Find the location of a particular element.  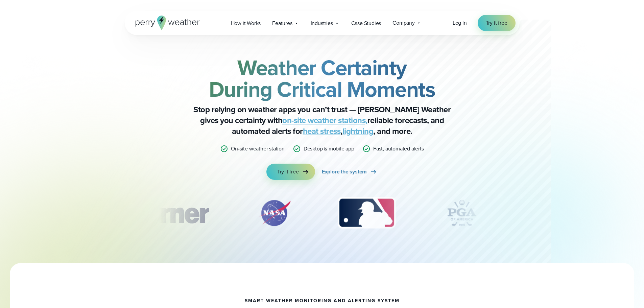

strong: Weather Certainty During Critical Moments is located at coordinates (322, 79).